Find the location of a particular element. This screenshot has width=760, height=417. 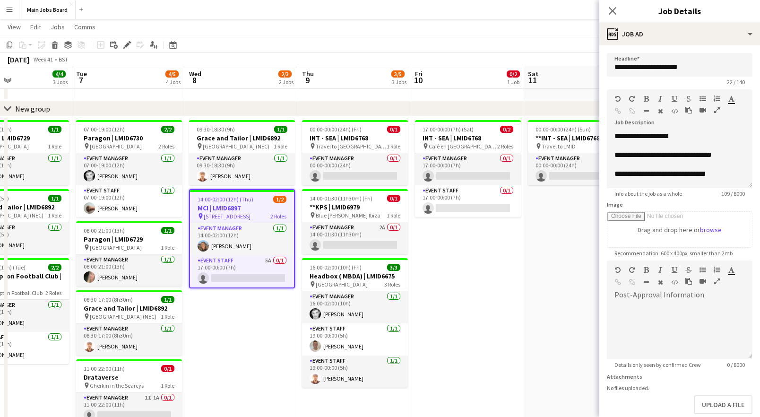

h3: **INT - SEA | LMID6768 is located at coordinates (581, 138).